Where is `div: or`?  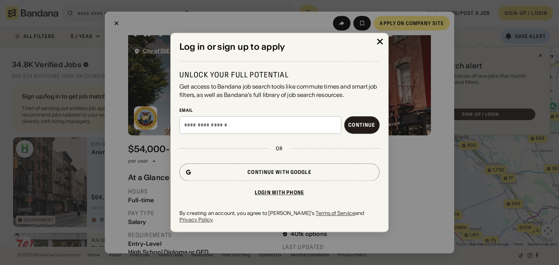 div: or is located at coordinates (279, 149).